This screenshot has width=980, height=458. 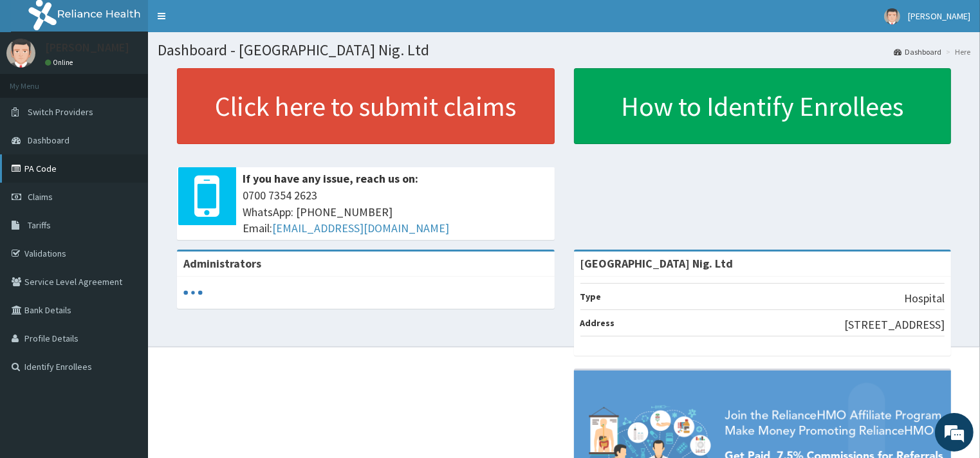 What do you see at coordinates (598, 323) in the screenshot?
I see `b: Address` at bounding box center [598, 323].